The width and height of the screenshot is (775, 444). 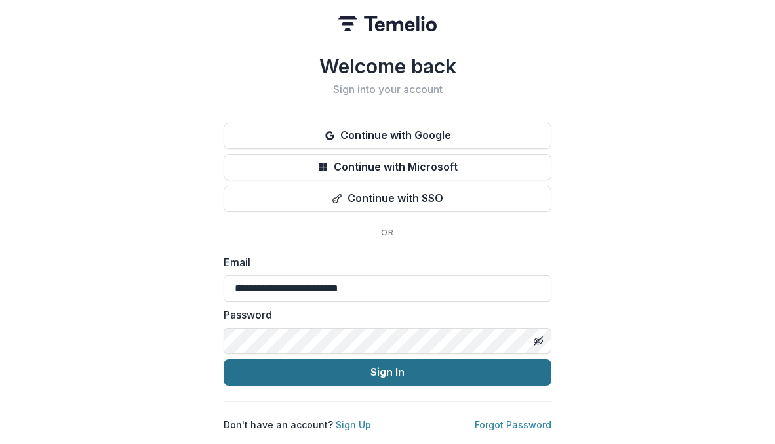 I want to click on label: Email, so click(x=384, y=262).